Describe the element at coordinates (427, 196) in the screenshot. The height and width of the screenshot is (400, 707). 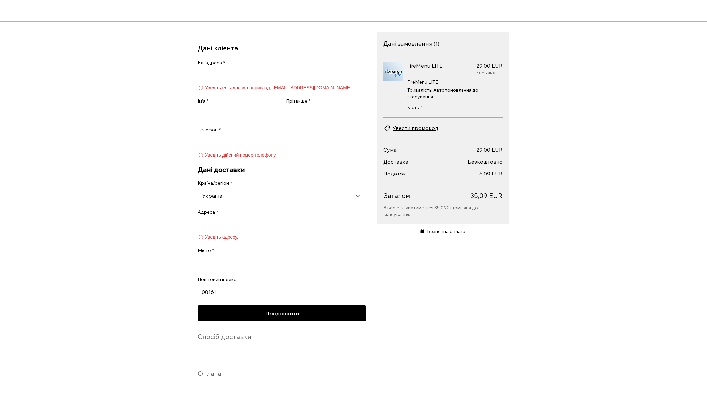
I see `span: Загалом` at that location.